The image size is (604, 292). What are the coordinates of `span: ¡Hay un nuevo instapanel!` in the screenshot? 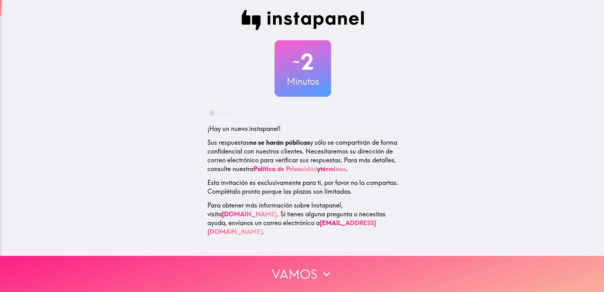 It's located at (244, 128).